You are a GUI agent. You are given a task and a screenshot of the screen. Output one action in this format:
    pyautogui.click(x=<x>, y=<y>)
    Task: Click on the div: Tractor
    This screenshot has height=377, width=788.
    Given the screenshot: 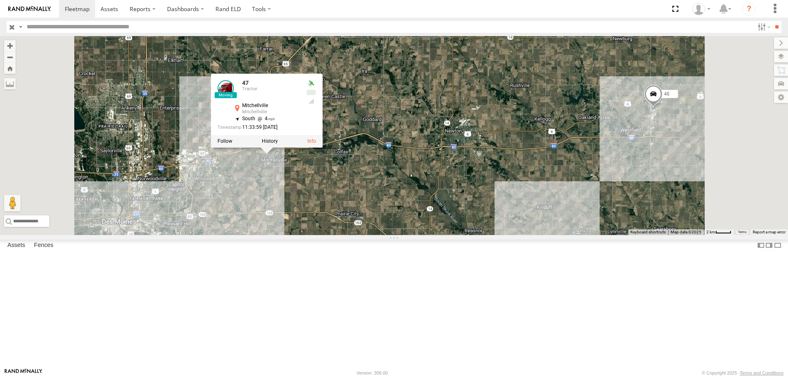 What is the action you would take?
    pyautogui.click(x=271, y=89)
    